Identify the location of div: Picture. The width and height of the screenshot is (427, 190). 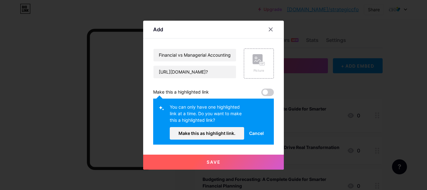
(259, 70).